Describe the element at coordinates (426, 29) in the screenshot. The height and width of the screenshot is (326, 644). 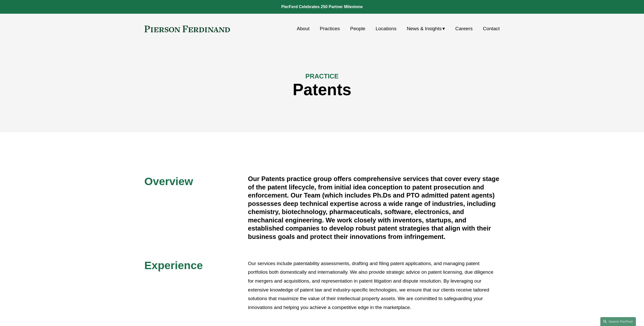
I see `a: folder dropdown` at that location.